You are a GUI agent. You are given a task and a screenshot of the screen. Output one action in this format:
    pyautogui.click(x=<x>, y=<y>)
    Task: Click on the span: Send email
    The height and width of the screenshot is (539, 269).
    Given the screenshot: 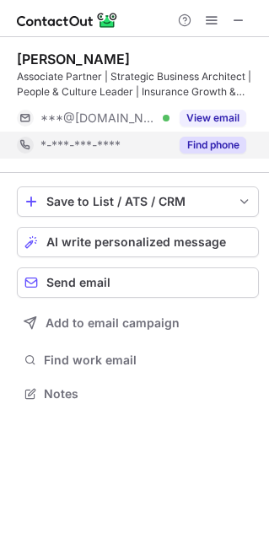 What is the action you would take?
    pyautogui.click(x=79, y=283)
    